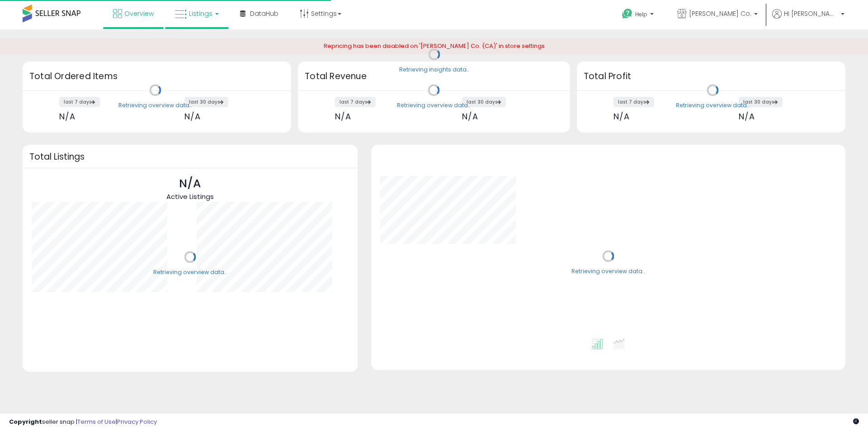 The width and height of the screenshot is (868, 431). I want to click on a: Terms of Use, so click(96, 422).